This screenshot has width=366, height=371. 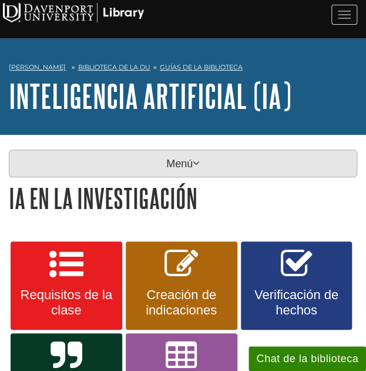 I want to click on button: Chat de la biblioteca, so click(x=308, y=358).